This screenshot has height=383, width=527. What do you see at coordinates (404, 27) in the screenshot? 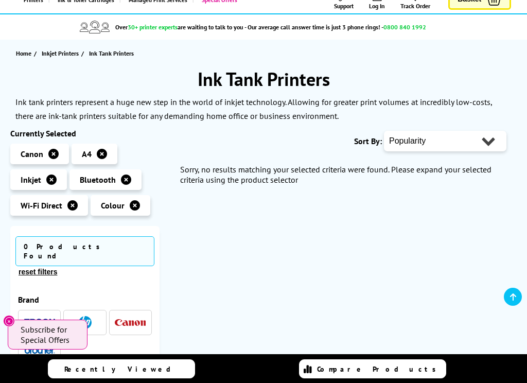
I see `span: 0800 840 1992` at bounding box center [404, 27].